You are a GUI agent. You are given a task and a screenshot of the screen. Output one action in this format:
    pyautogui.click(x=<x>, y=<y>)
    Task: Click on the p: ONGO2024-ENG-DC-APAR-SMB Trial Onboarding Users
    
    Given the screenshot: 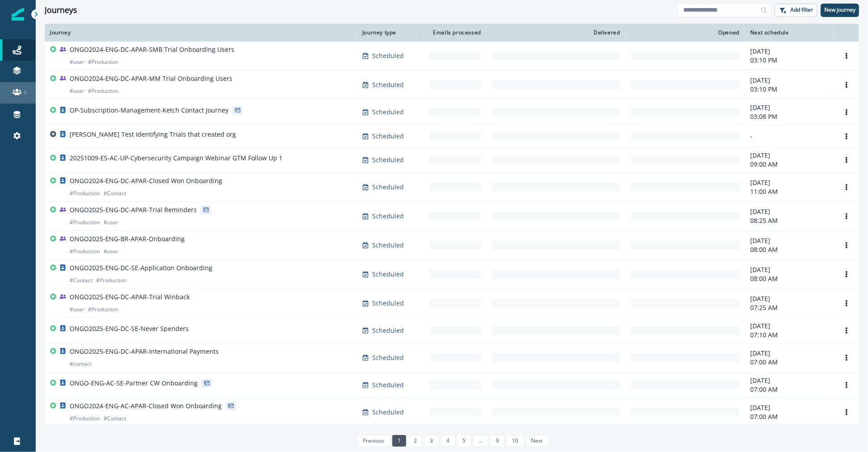 What is the action you would take?
    pyautogui.click(x=152, y=50)
    